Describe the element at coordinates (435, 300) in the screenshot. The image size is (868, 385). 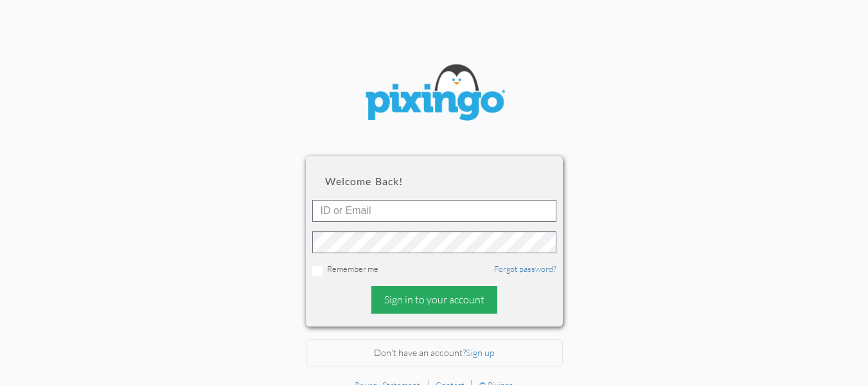
I see `div: Sign in to your account` at that location.